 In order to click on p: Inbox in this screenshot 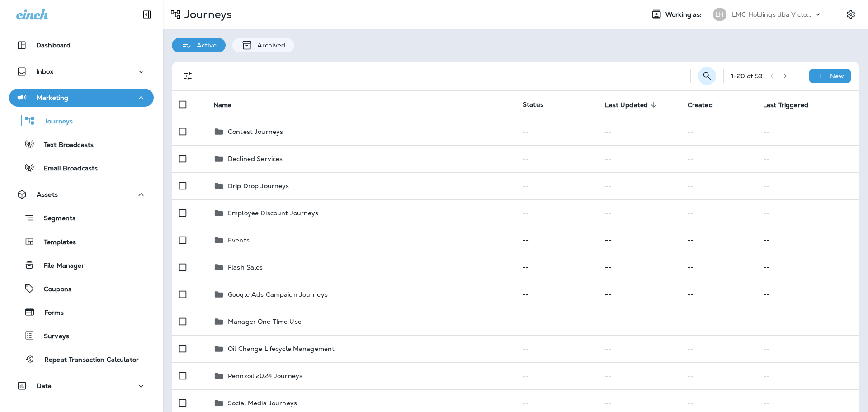, I will do `click(44, 72)`.